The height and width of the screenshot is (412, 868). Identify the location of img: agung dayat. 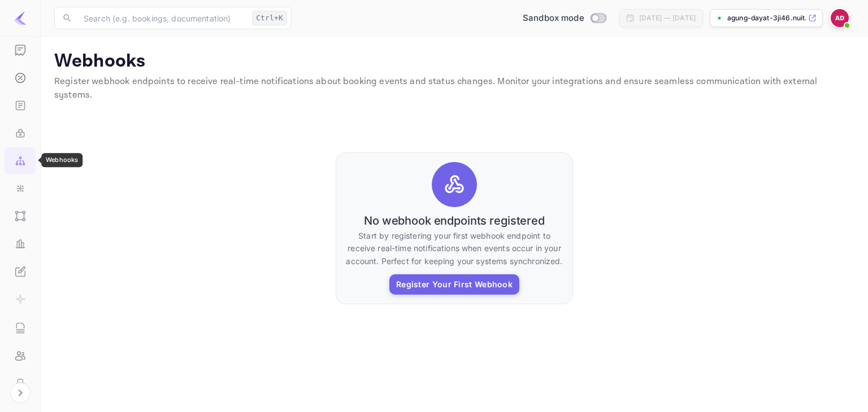
(840, 18).